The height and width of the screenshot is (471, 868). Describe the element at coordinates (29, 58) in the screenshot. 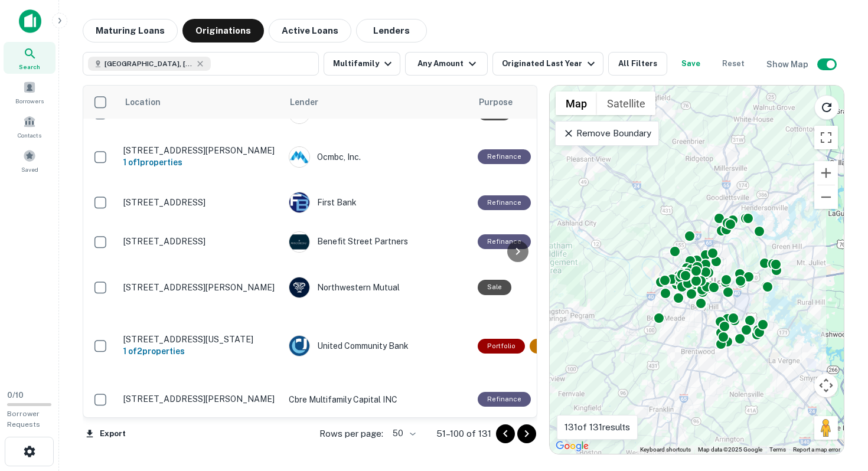

I see `a: Search` at that location.